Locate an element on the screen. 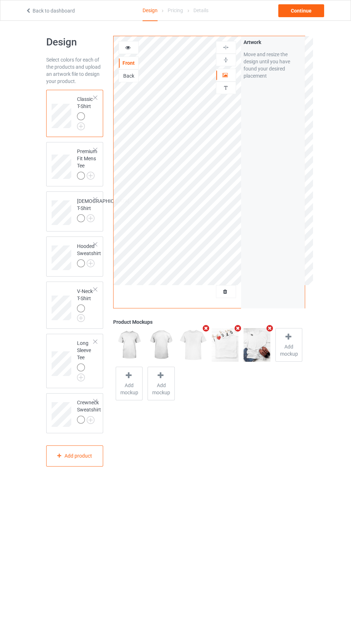 The height and width of the screenshot is (644, 351). div: Back is located at coordinates (129, 76).